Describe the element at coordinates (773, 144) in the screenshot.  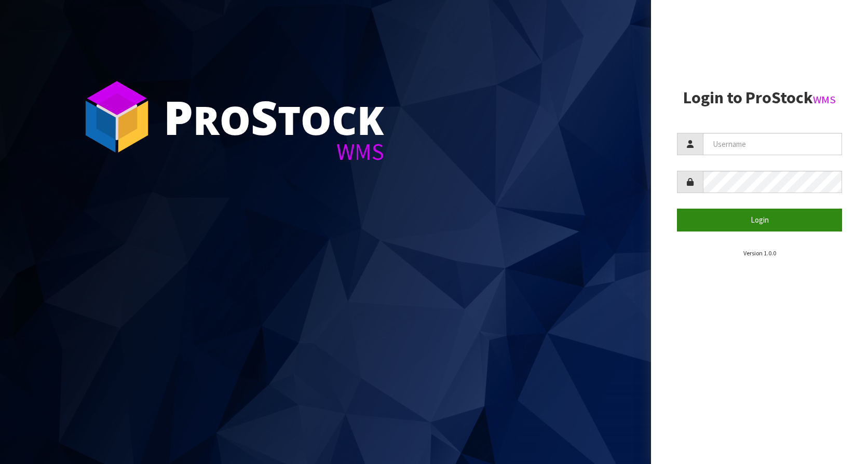
I see `input: Username` at that location.